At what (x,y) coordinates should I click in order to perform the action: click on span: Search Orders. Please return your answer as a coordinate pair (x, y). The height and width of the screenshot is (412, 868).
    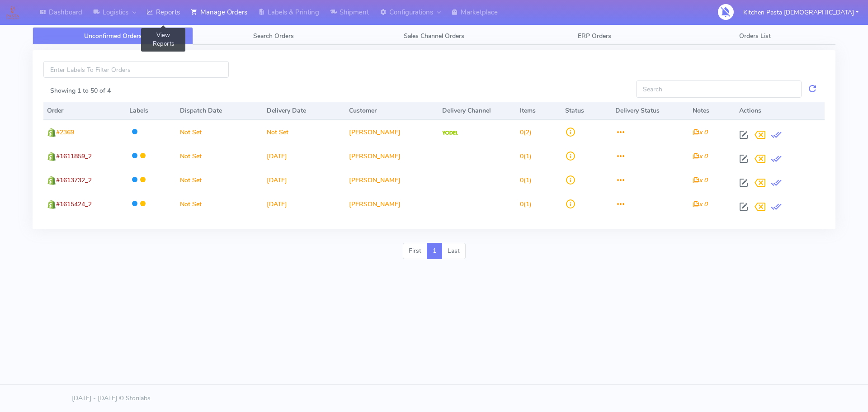
    Looking at the image, I should click on (273, 36).